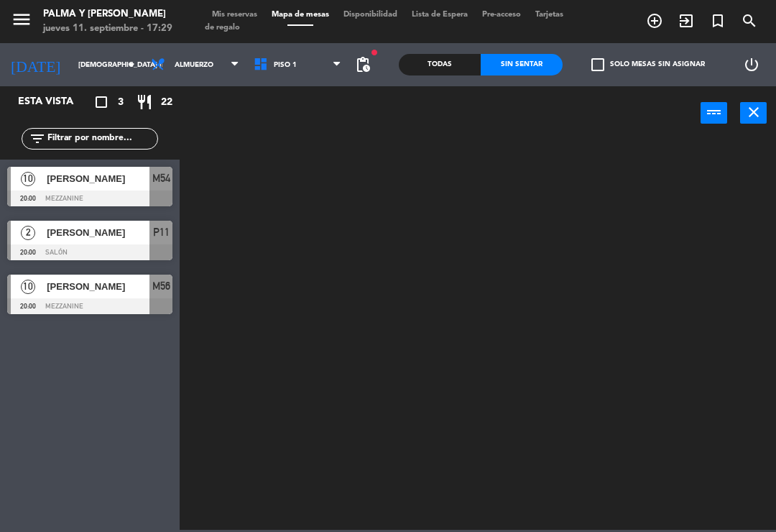  I want to click on i: power_settings_new, so click(752, 65).